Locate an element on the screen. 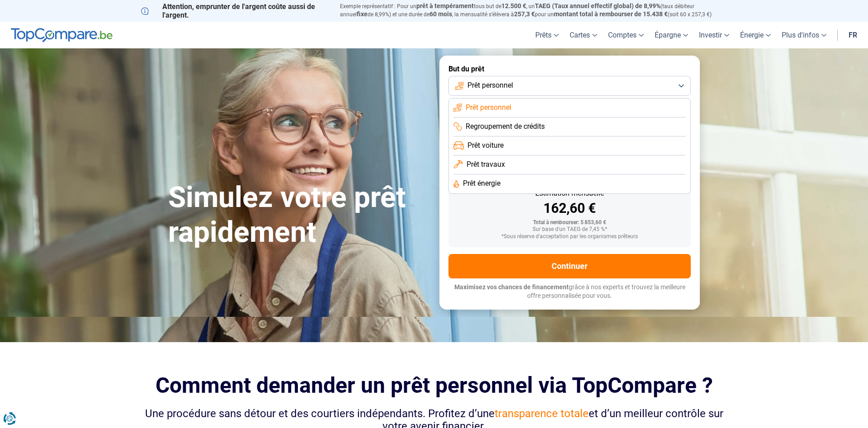 This screenshot has width=868, height=428. span: Regroupement de crédits is located at coordinates (505, 127).